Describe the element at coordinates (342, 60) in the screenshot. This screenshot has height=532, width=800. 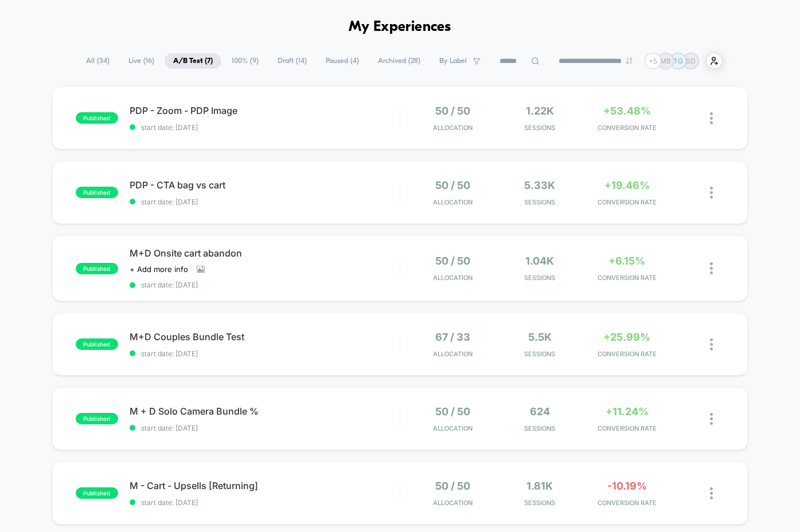
I see `span: Paused ( 4 )` at that location.